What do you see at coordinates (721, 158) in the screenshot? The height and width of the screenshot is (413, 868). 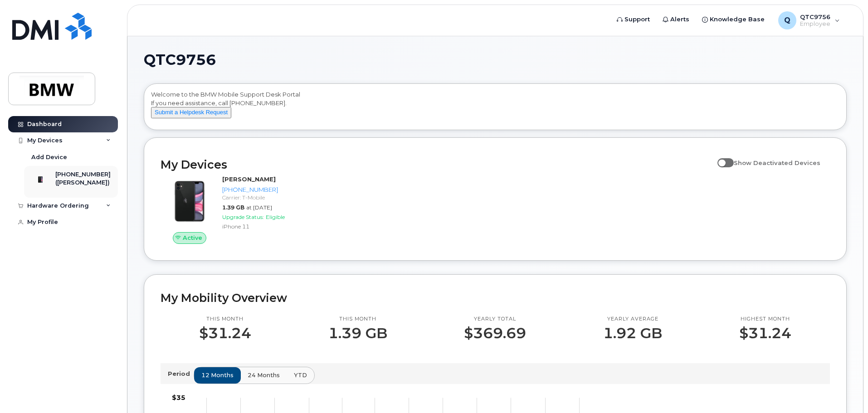 I see `input: Show Deactivated Devices` at bounding box center [721, 158].